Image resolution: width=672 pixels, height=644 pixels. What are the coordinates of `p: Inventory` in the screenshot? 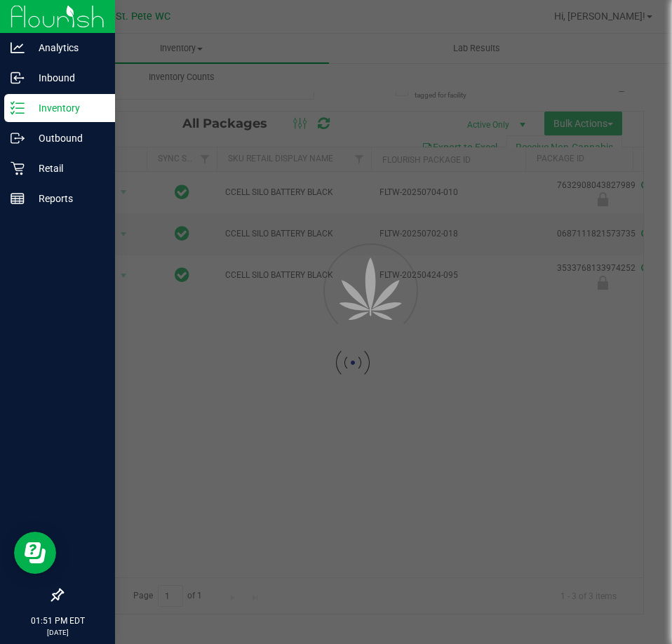 It's located at (66, 108).